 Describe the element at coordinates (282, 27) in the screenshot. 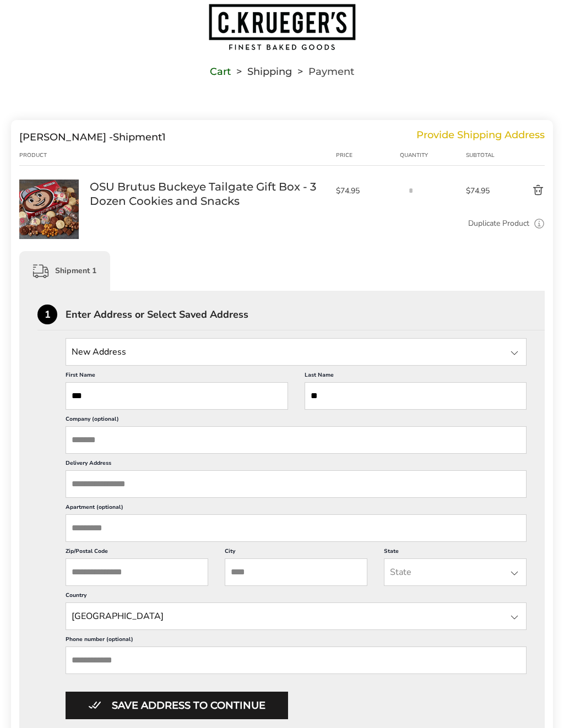

I see `a: Go to home page` at that location.